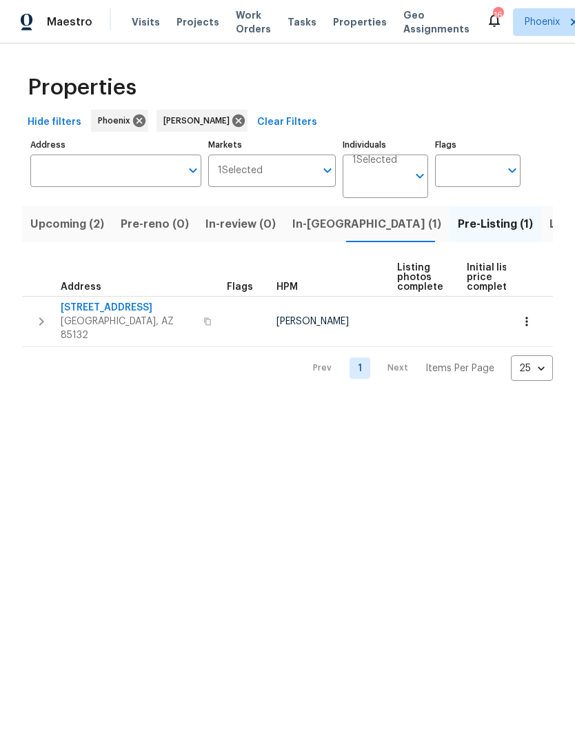 This screenshot has width=575, height=750. Describe the element at coordinates (490, 277) in the screenshot. I see `span: Initial list price complete` at that location.